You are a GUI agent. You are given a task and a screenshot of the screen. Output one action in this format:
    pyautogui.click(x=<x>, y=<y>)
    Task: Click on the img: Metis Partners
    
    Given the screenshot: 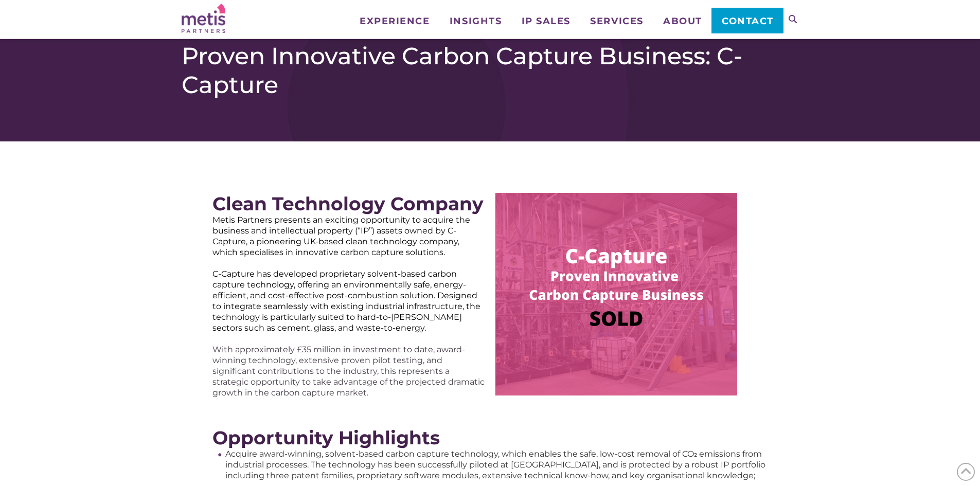 What is the action you would take?
    pyautogui.click(x=203, y=18)
    